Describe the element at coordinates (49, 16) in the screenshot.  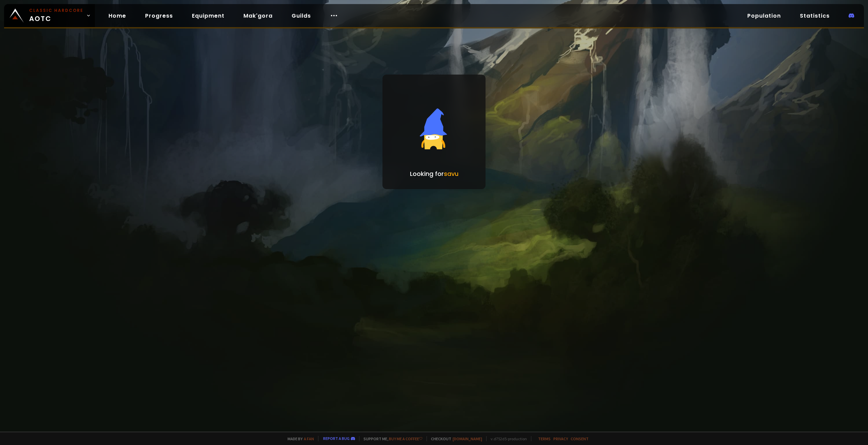
I see `a: Classic HardcoreAOTC` at that location.